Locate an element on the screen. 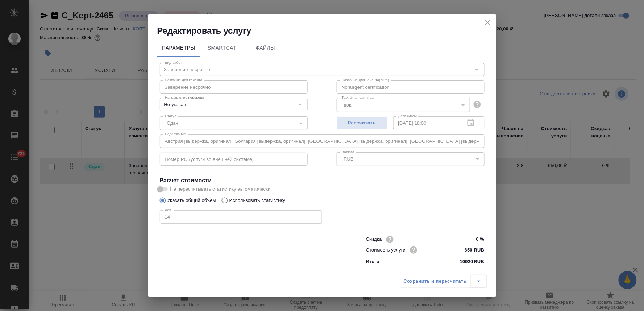 The width and height of the screenshot is (644, 311). p: RUB is located at coordinates (479, 262).